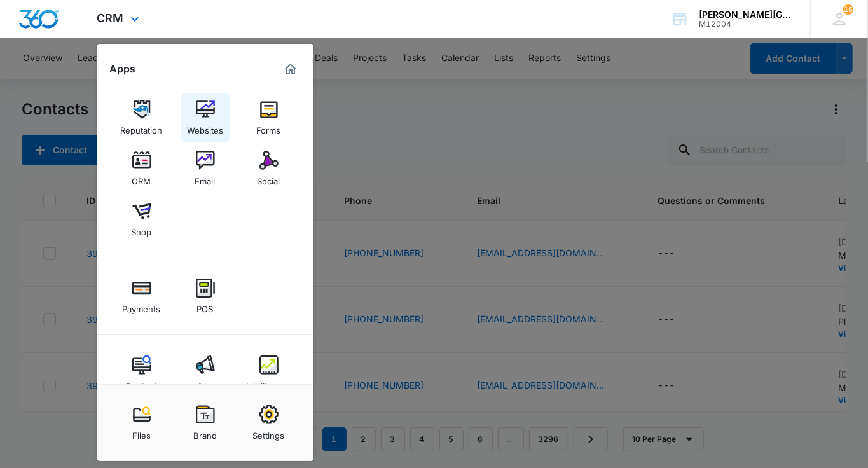 The width and height of the screenshot is (868, 468). What do you see at coordinates (142, 219) in the screenshot?
I see `a: Shop` at bounding box center [142, 219].